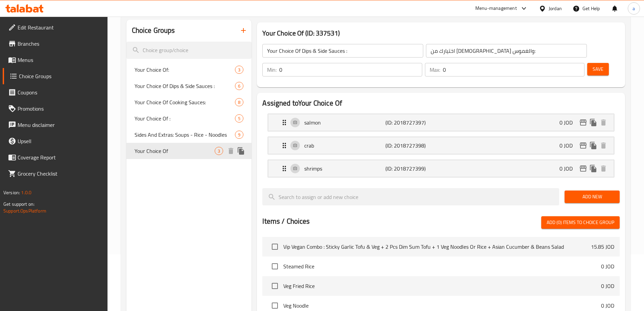  I want to click on span: Your Choice Of Cooking Sauces:, so click(185, 102).